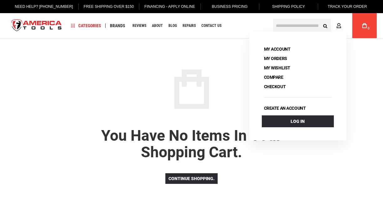 This screenshot has height=217, width=383. Describe the element at coordinates (139, 26) in the screenshot. I see `a: Reviews` at that location.